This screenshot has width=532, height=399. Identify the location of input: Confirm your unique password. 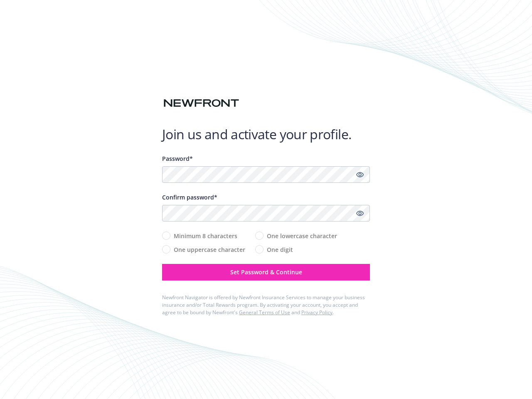
(266, 213).